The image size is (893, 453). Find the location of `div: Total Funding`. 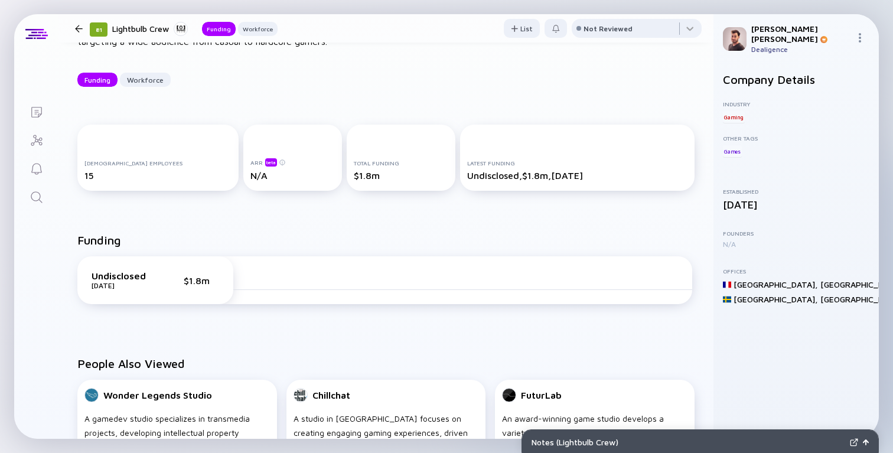

div: Total Funding is located at coordinates (401, 163).